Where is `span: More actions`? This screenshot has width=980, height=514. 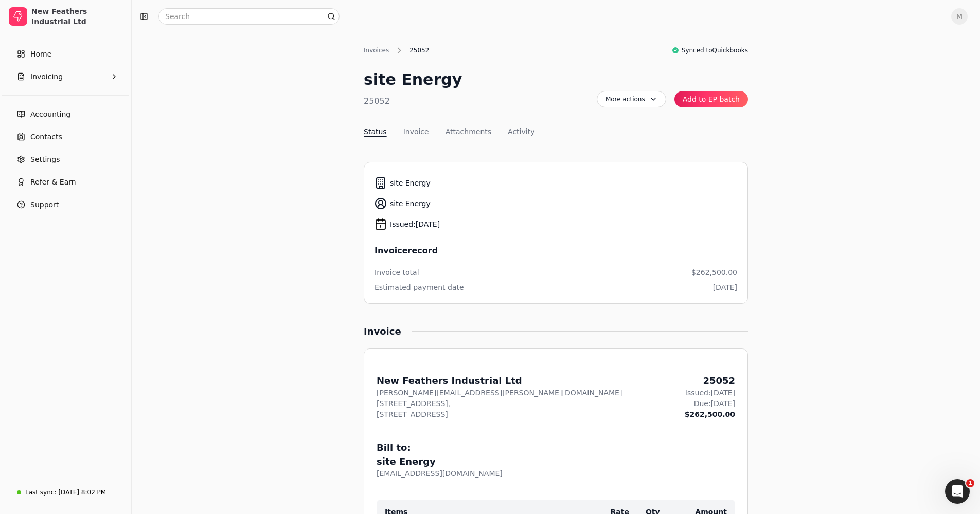
span: More actions is located at coordinates (631, 100).